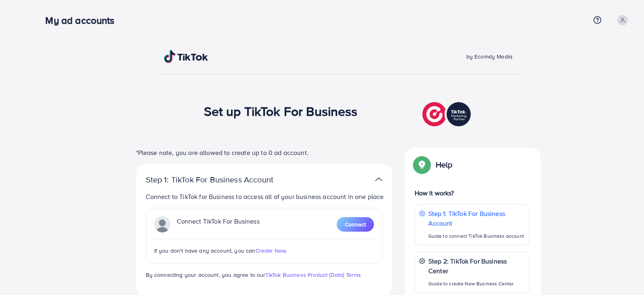  I want to click on p: Step 2: TikTok For Business Center, so click(477, 266).